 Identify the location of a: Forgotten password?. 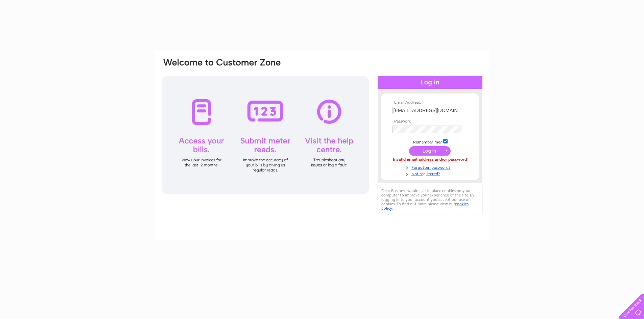
(431, 167).